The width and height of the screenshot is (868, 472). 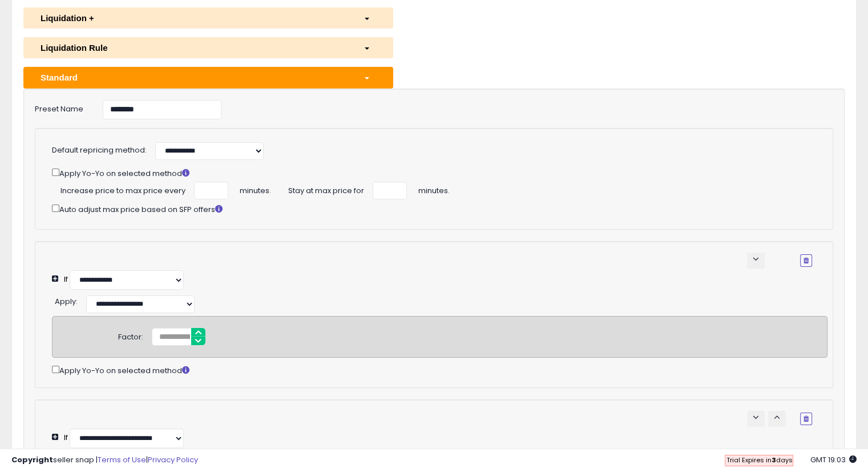 What do you see at coordinates (777, 419) in the screenshot?
I see `button: keyboard_arrow_up` at bounding box center [777, 419].